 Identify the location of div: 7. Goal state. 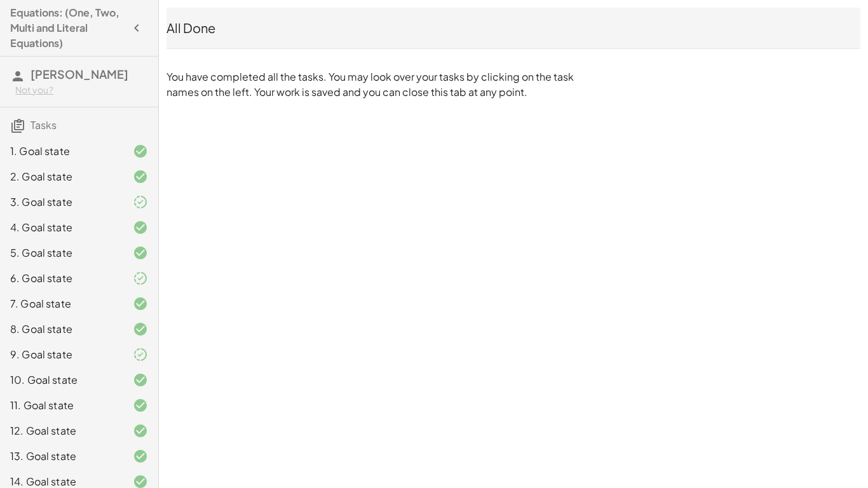
(61, 304).